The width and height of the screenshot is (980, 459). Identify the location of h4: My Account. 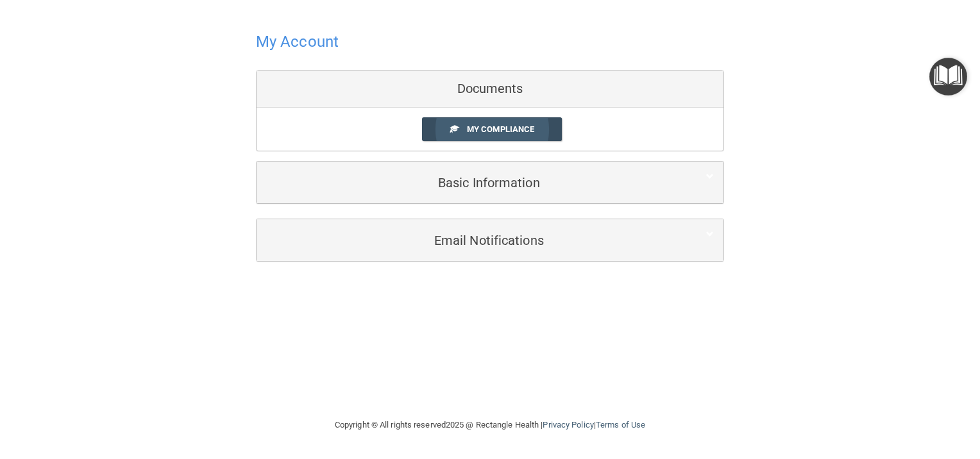
(297, 41).